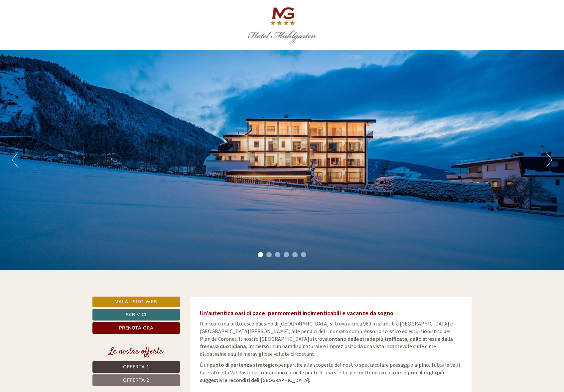 This screenshot has width=564, height=392. Describe the element at coordinates (136, 380) in the screenshot. I see `span: Offerta 2` at that location.